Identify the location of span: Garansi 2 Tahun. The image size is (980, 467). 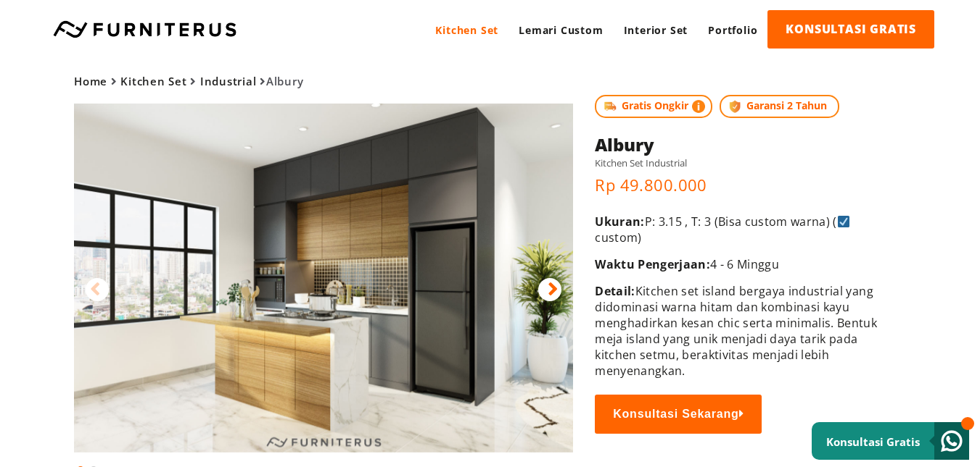
(778, 107).